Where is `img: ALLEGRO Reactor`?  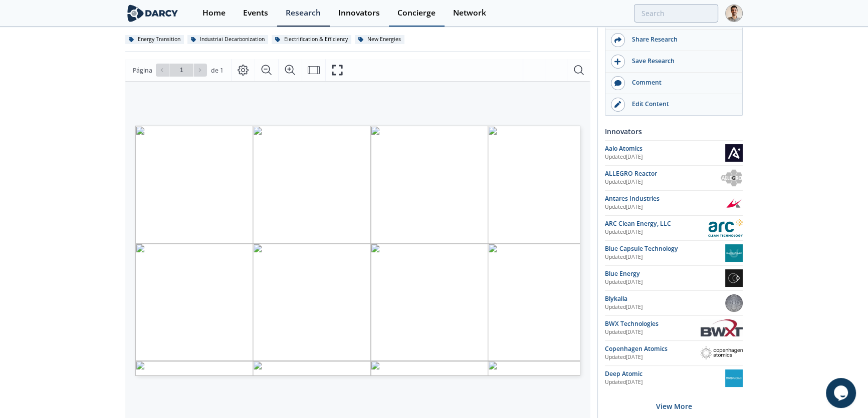 img: ALLEGRO Reactor is located at coordinates (731, 178).